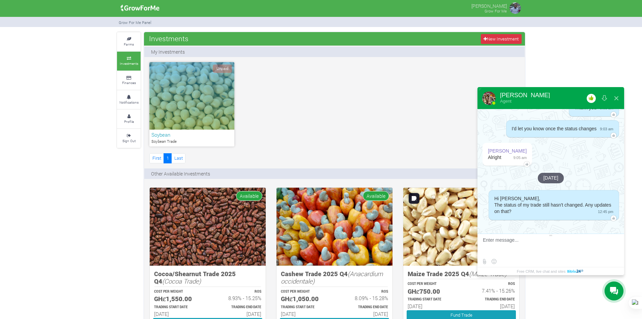  What do you see at coordinates (157, 158) in the screenshot?
I see `a: First` at bounding box center [157, 158].